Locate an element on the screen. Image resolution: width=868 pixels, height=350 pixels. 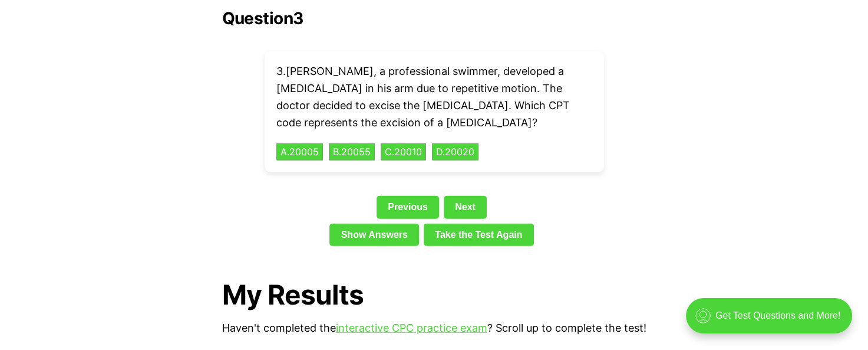
a: Previous is located at coordinates (407, 207).